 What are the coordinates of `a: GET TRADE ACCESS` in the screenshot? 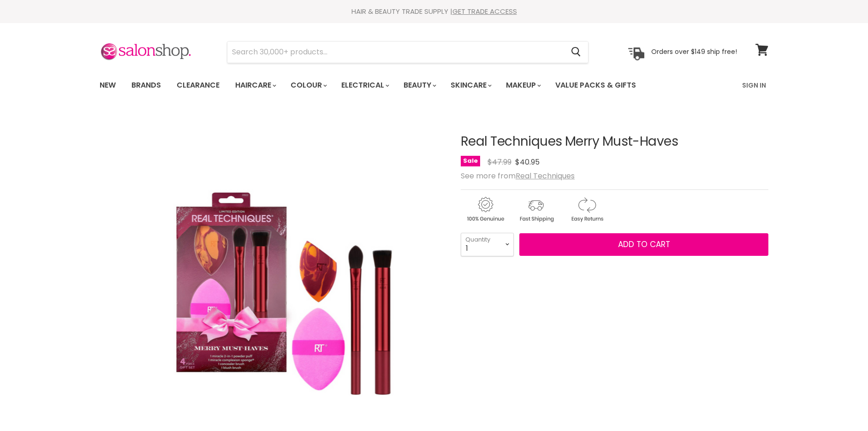 It's located at (485, 11).